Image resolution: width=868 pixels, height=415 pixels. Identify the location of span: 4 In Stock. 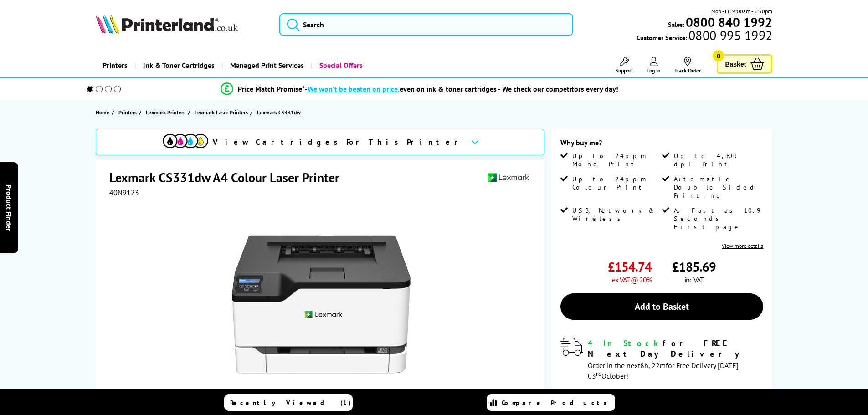
(625, 342).